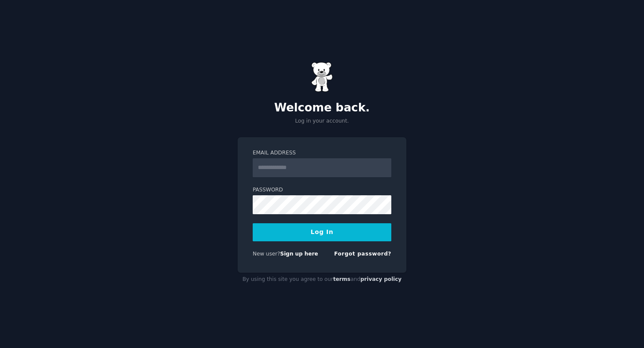  Describe the element at coordinates (322, 232) in the screenshot. I see `button: Log In` at that location.